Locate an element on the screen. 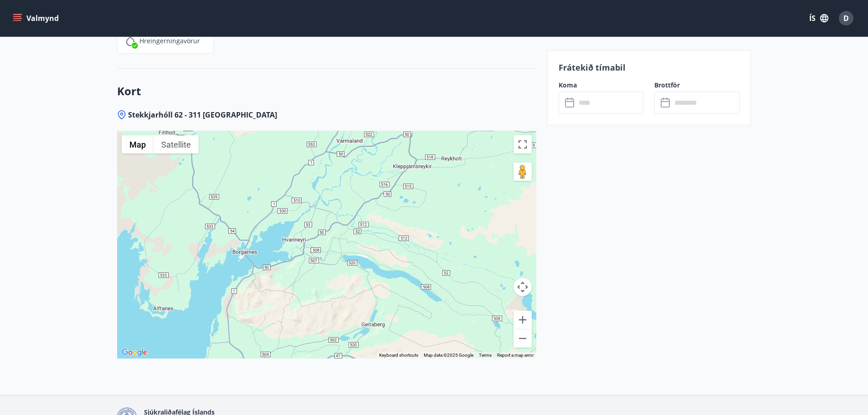 Image resolution: width=868 pixels, height=415 pixels. a: Report a map error is located at coordinates (515, 355).